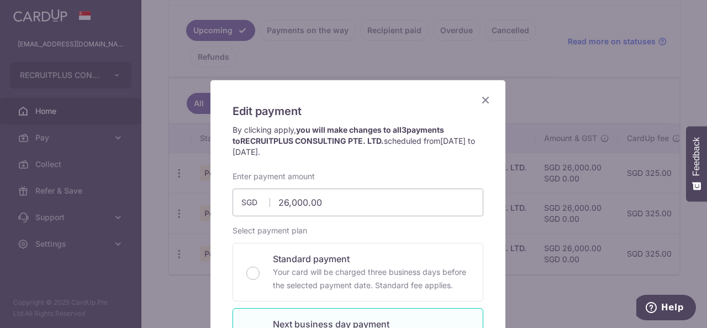 The width and height of the screenshot is (707, 328). I want to click on label: Enter payment amount, so click(273, 176).